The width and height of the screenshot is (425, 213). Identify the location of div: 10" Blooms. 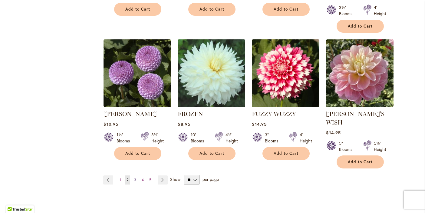
(199, 138).